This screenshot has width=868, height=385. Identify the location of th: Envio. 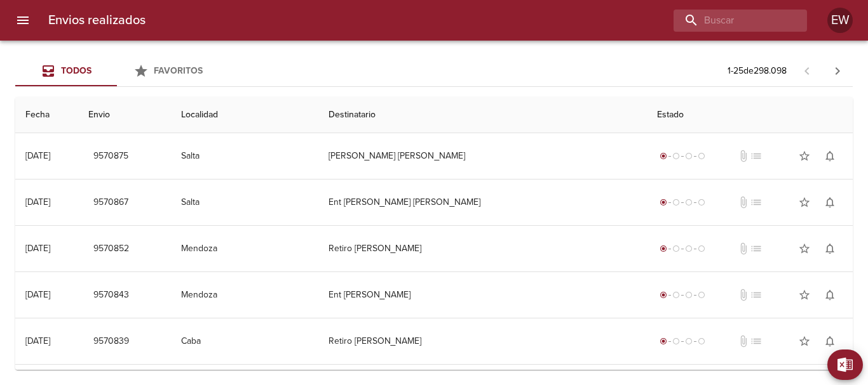
(125, 115).